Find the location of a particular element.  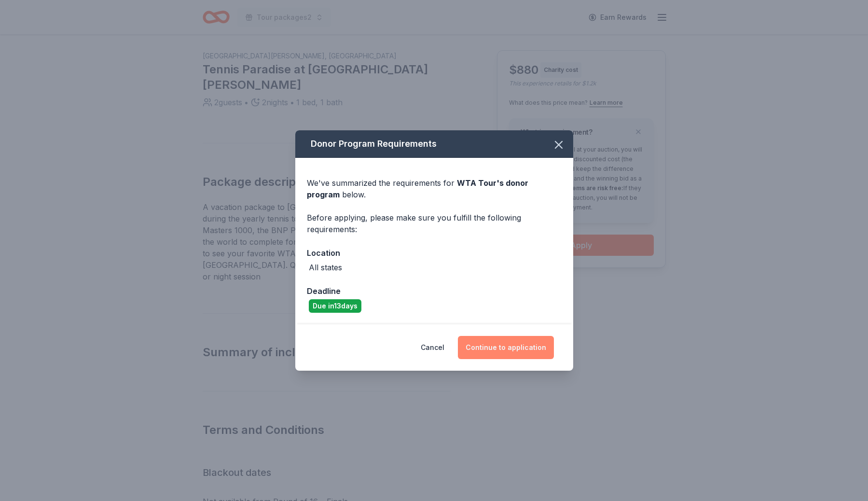

div: Donor Program Requirements is located at coordinates (434, 143).